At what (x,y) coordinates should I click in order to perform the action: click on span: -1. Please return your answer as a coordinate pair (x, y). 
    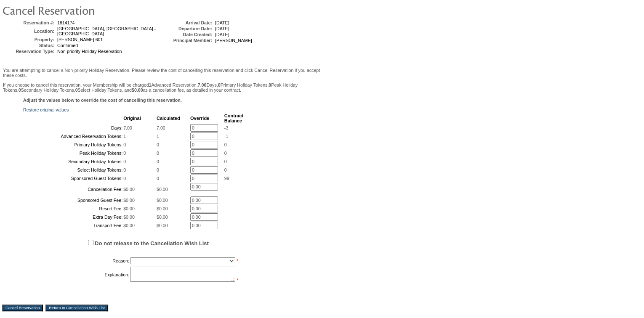
    Looking at the image, I should click on (226, 136).